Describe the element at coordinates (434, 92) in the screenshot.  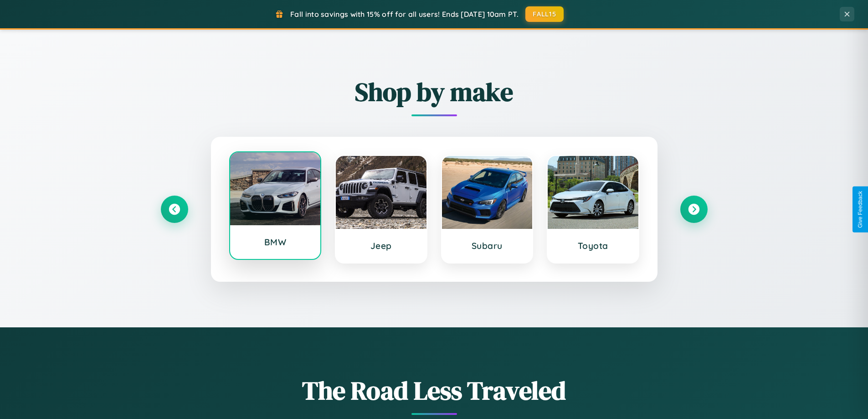
I see `h2: Shop by make` at that location.